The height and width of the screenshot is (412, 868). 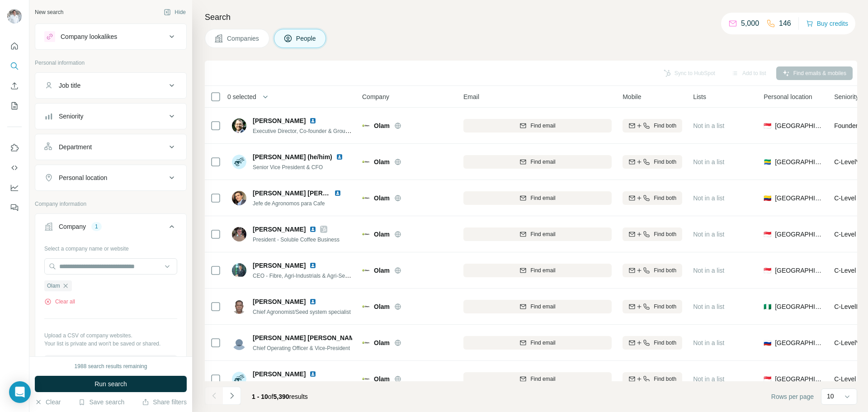 What do you see at coordinates (375, 97) in the screenshot?
I see `span: Company` at bounding box center [375, 97].